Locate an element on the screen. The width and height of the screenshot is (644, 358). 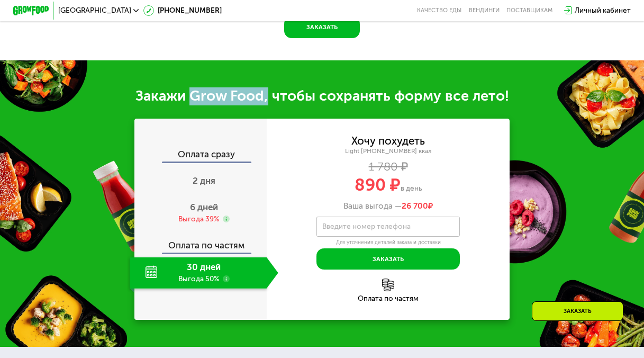
span: 6 дней is located at coordinates (204, 207).